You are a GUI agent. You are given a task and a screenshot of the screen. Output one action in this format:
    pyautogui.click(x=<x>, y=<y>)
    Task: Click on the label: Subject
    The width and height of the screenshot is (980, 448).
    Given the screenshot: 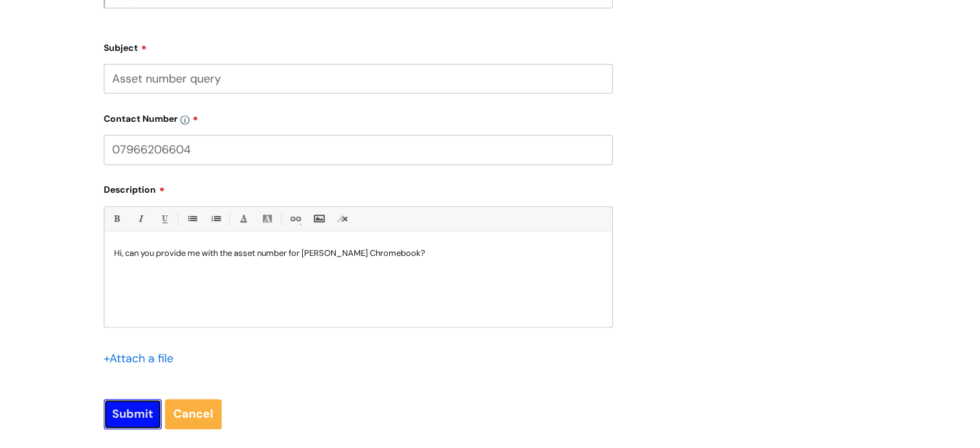 What is the action you would take?
    pyautogui.click(x=358, y=46)
    